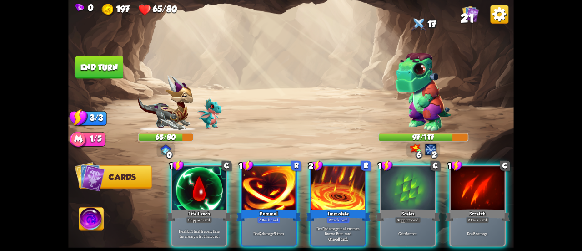 The height and width of the screenshot is (251, 582). Describe the element at coordinates (406, 233) in the screenshot. I see `b: 6` at that location.